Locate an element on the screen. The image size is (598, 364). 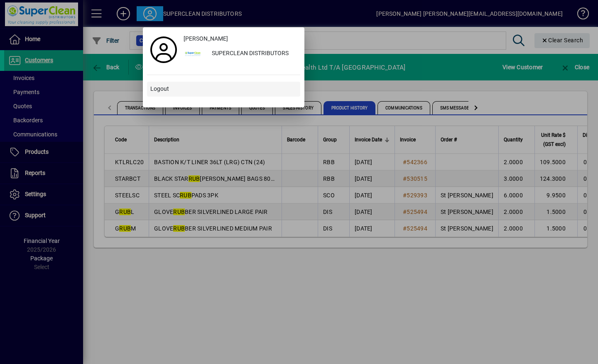
button: Logout is located at coordinates (223, 89).